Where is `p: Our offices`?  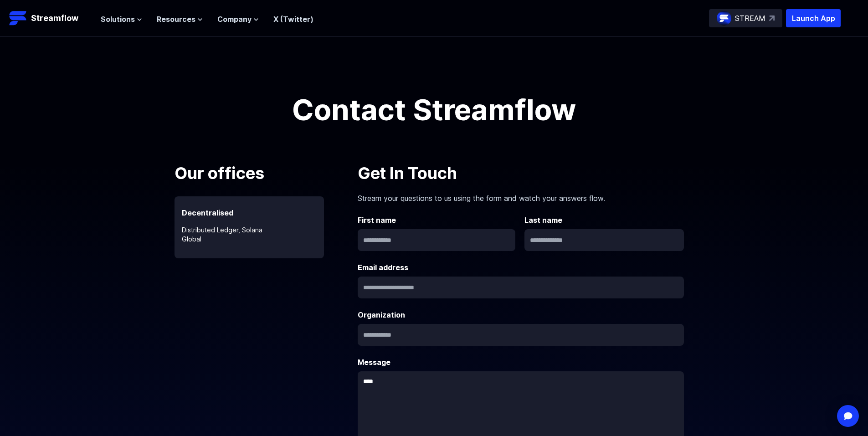 p: Our offices is located at coordinates (261, 174).